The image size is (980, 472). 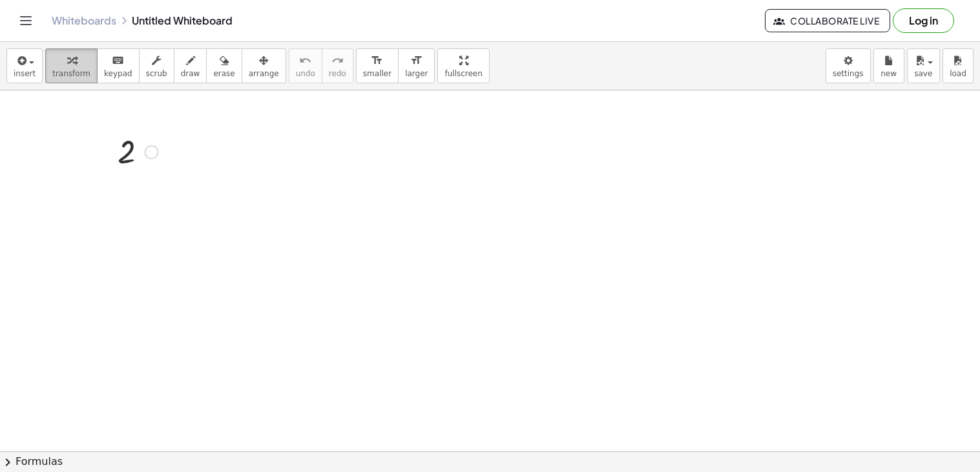 What do you see at coordinates (377, 74) in the screenshot?
I see `span: smaller` at bounding box center [377, 74].